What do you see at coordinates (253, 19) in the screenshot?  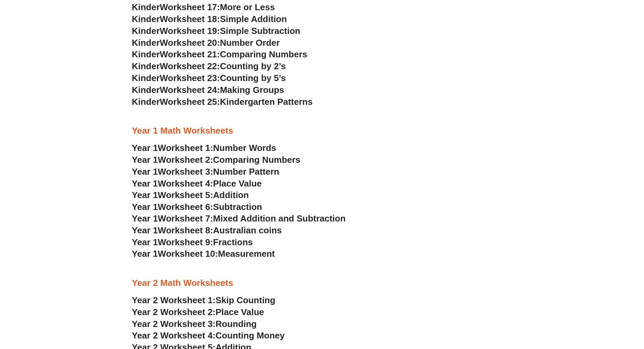 I see `span: Simple Addition` at bounding box center [253, 19].